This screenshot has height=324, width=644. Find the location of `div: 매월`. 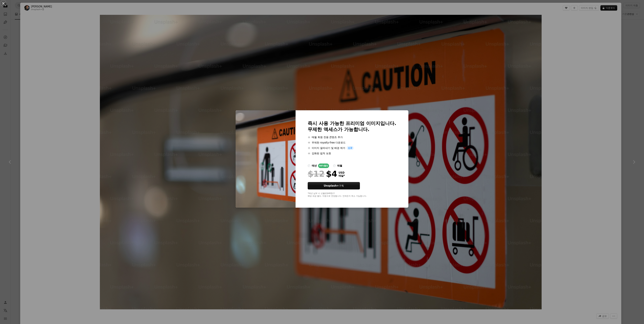

div: 매월 is located at coordinates (340, 166).